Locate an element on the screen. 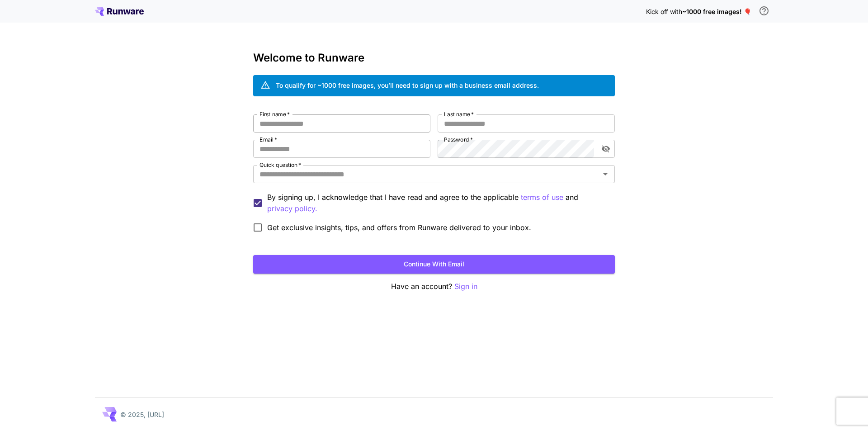 This screenshot has height=431, width=868. span: Kick off with is located at coordinates (664, 11).